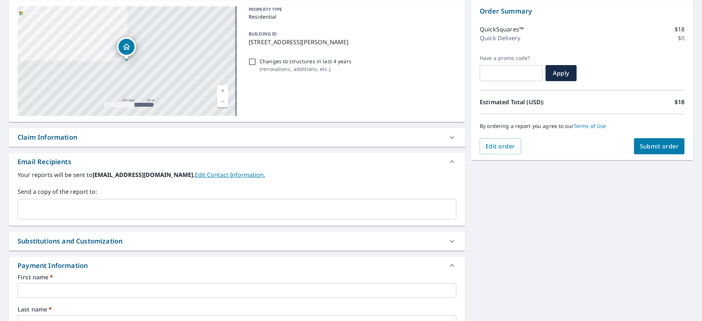  Describe the element at coordinates (659, 146) in the screenshot. I see `button: Submit order` at that location.